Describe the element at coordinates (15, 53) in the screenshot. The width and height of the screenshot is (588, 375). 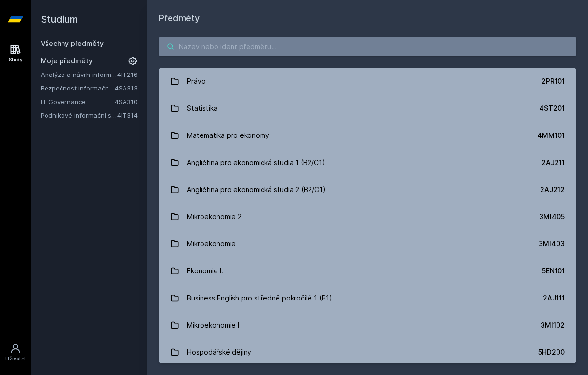
I see `a: Study` at that location.